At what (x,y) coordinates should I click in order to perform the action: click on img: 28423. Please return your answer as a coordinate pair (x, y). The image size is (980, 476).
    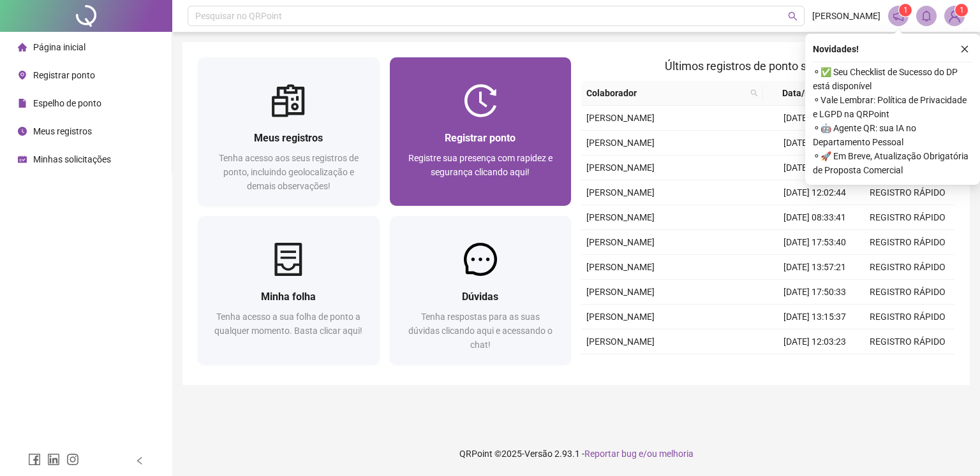
    Looking at the image, I should click on (955, 16).